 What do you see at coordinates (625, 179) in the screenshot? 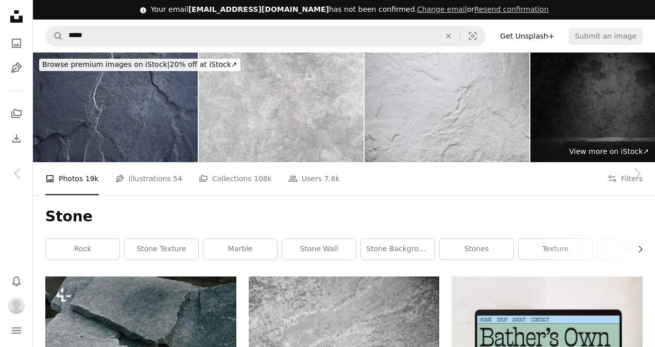
I see `button: Filters` at bounding box center [625, 179].